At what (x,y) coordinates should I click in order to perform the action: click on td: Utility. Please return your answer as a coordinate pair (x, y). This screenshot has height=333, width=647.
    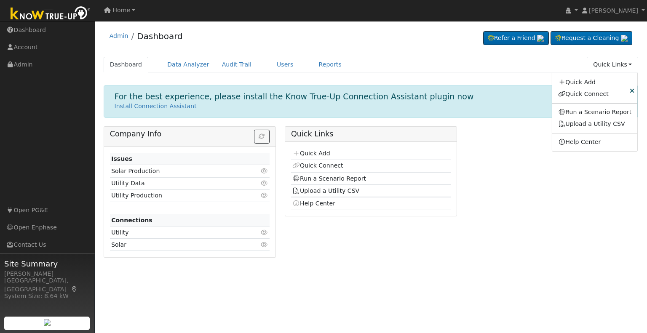
    Looking at the image, I should click on (177, 233).